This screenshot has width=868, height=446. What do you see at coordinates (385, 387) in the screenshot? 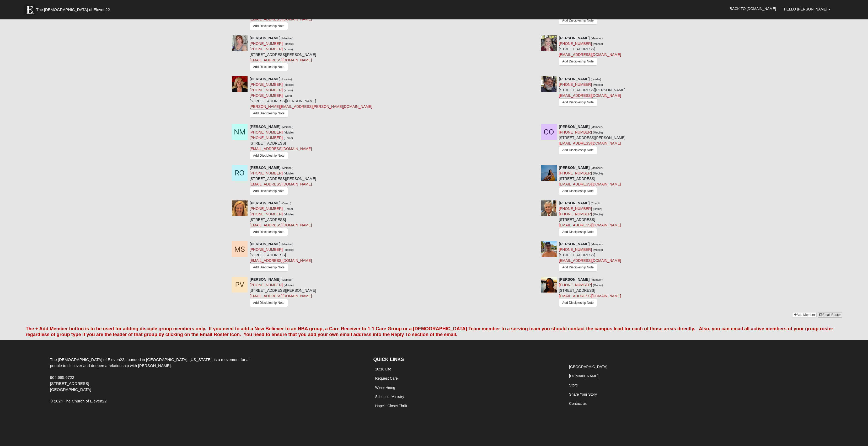
I see `a: We're Hiring` at bounding box center [385, 387].